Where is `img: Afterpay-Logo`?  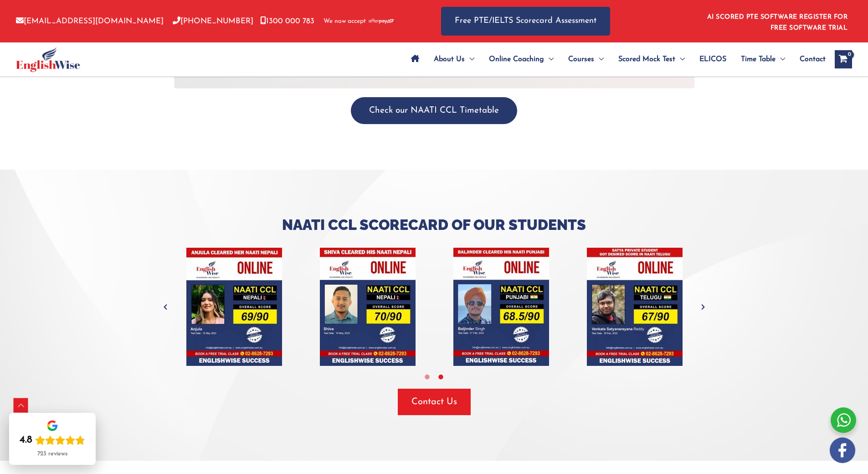
img: Afterpay-Logo is located at coordinates (381, 21).